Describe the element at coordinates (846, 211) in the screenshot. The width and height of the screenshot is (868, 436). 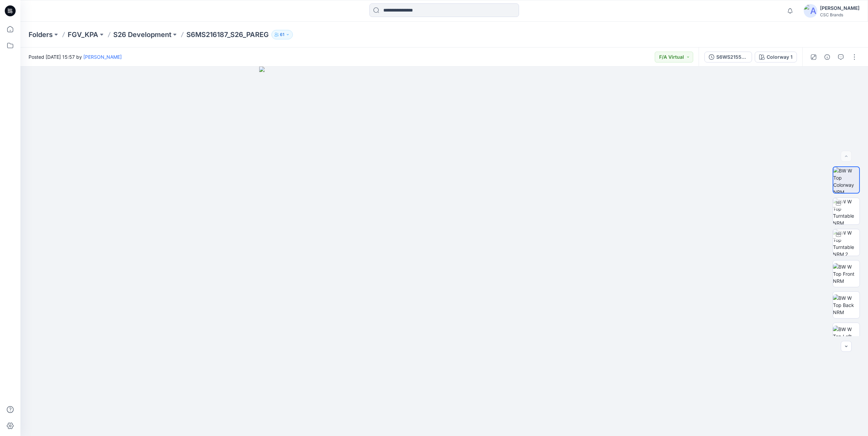
I see `img: BW W Top Turntable NRM` at that location.